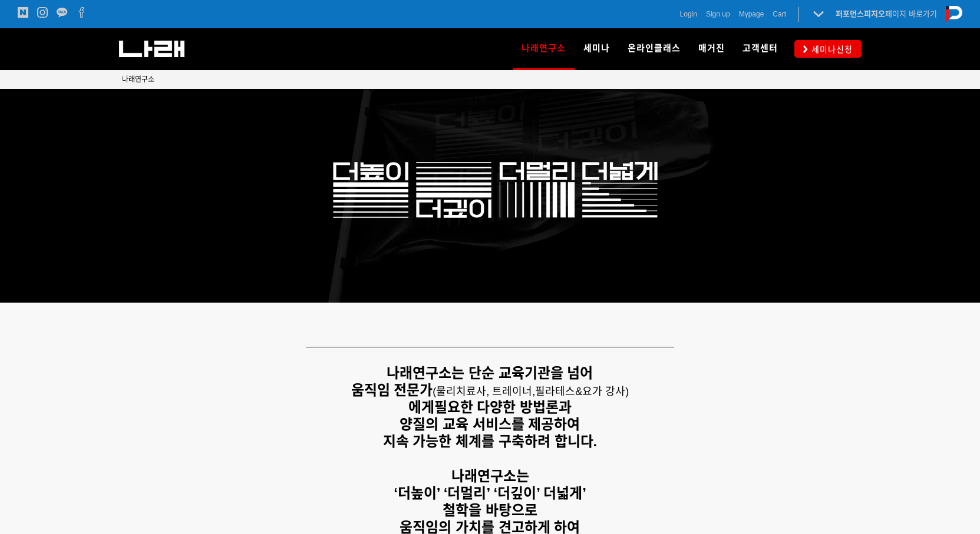 This screenshot has height=534, width=980. What do you see at coordinates (421, 407) in the screenshot?
I see `strong: 에게` at bounding box center [421, 407].